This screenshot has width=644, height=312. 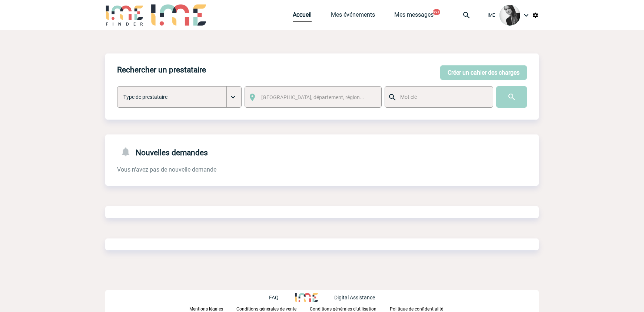 I want to click on a: Mentions légales, so click(x=213, y=308).